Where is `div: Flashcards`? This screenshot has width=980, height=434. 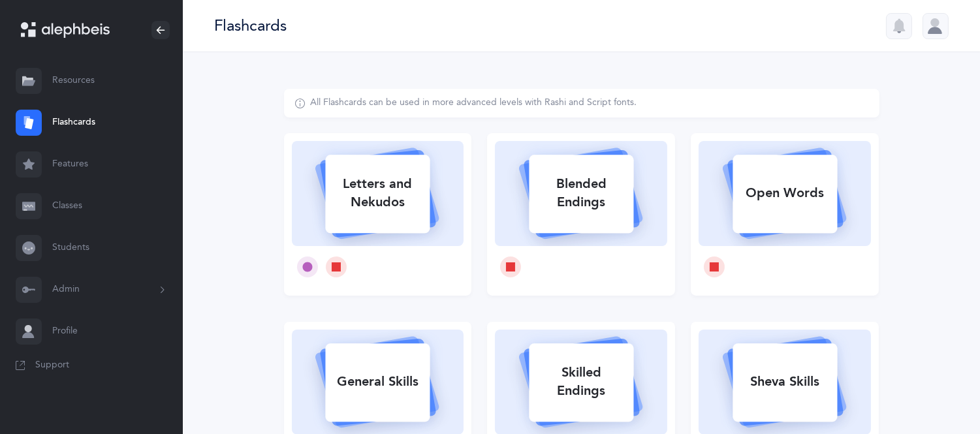
div: Flashcards is located at coordinates (250, 26).